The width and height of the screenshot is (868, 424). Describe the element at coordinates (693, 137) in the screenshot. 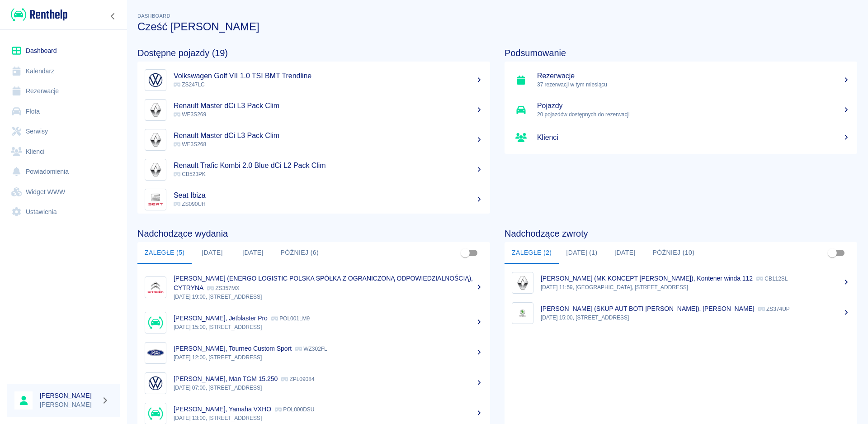

I see `h5: Klienci` at that location.